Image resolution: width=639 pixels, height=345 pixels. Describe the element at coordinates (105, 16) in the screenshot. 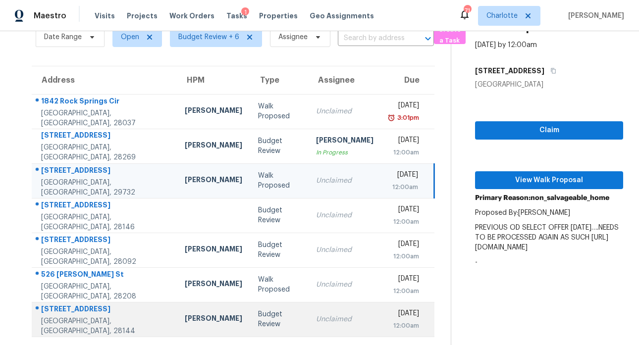

I see `span: Visits` at that location.